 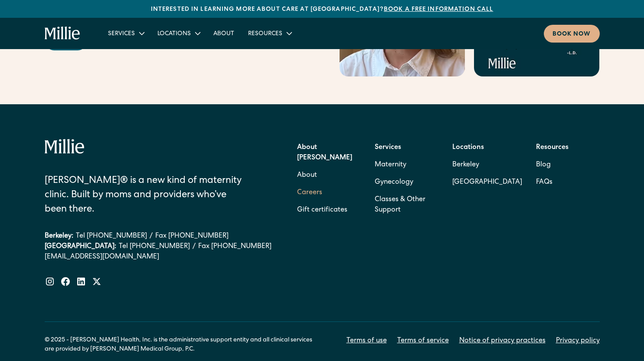 What do you see at coordinates (322, 210) in the screenshot?
I see `a: Gift certificates` at bounding box center [322, 210].